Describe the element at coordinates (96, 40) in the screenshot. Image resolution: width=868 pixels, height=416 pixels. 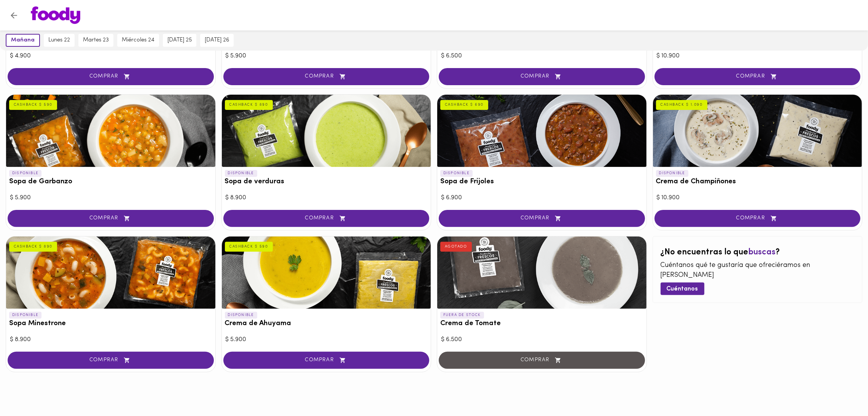
I see `button: martes 23` at that location.